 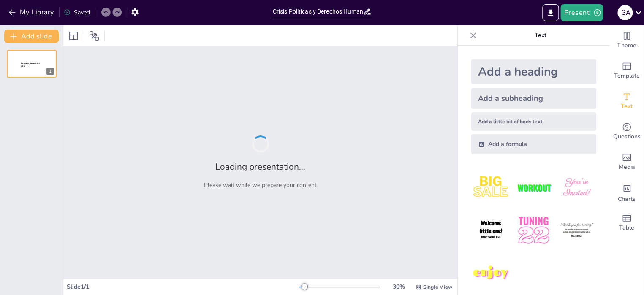 I want to click on div: Layout, so click(x=73, y=36).